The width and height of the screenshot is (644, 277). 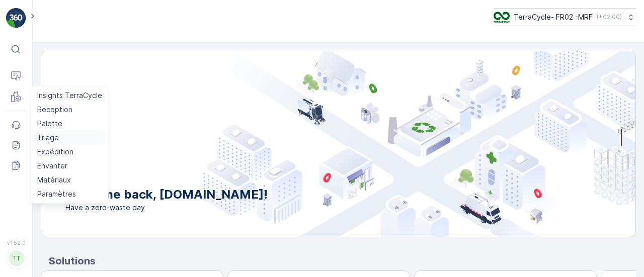 I want to click on div: TT, so click(x=17, y=258).